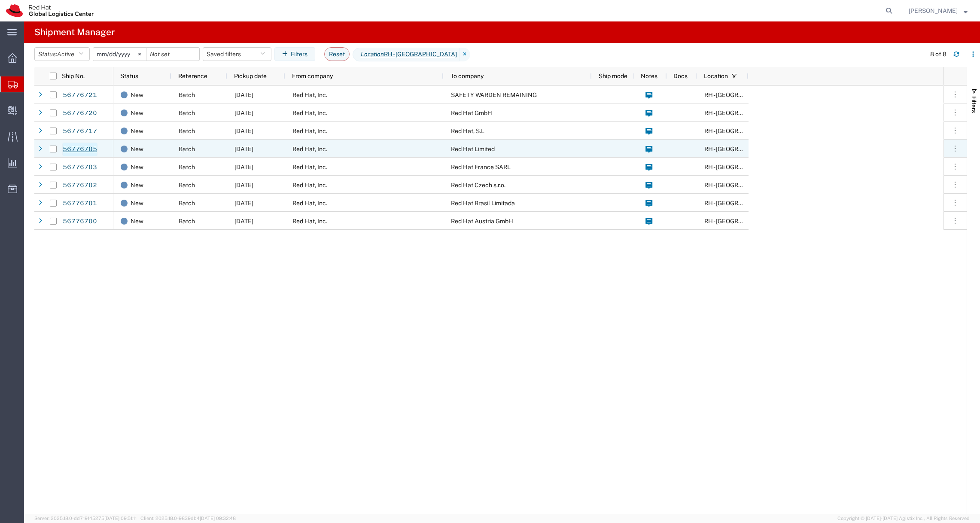  I want to click on div: 8 of 8, so click(939, 54).